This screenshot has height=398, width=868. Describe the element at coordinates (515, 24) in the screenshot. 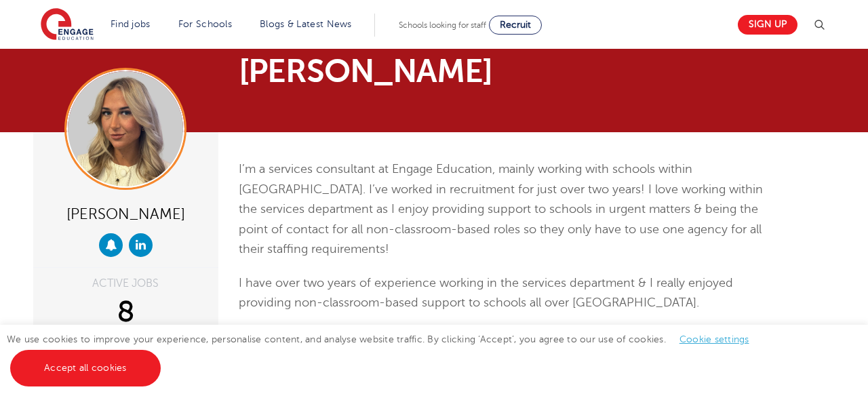

I see `span: Recruit` at that location.